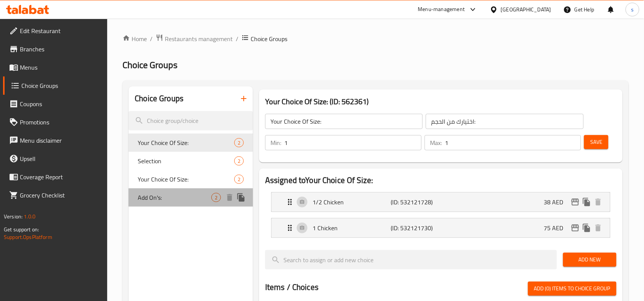 The image size is (644, 301). Describe the element at coordinates (185, 162) in the screenshot. I see `span: Selection` at that location.